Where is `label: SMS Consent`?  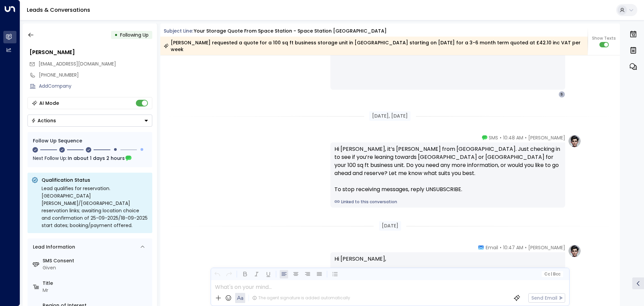
label: SMS Consent is located at coordinates (96, 261).